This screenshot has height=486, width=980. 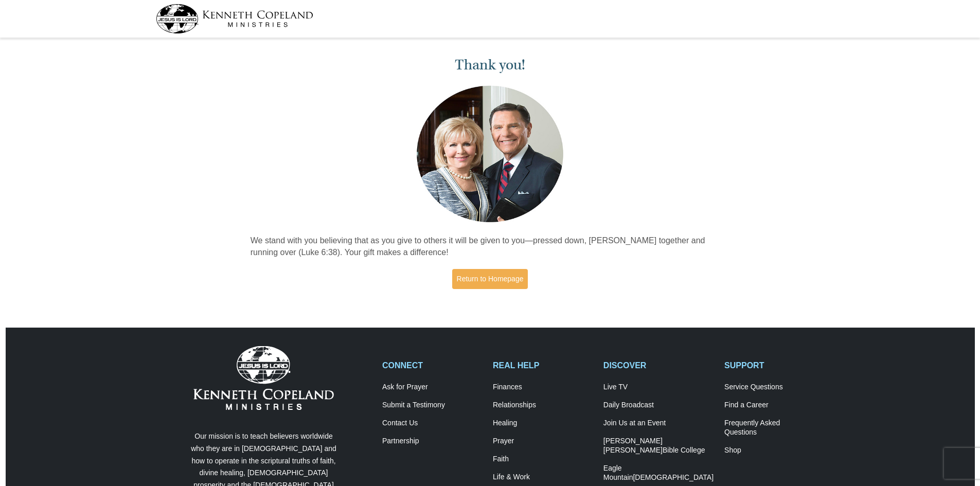 I want to click on img: Kenneth and Gloria, so click(x=490, y=154).